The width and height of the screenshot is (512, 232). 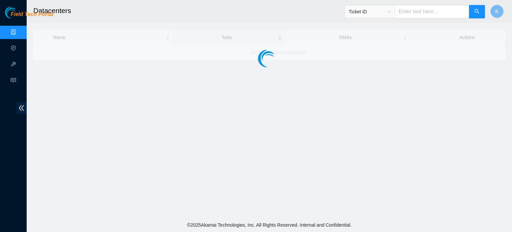 I want to click on span: Ticket ID, so click(x=370, y=12).